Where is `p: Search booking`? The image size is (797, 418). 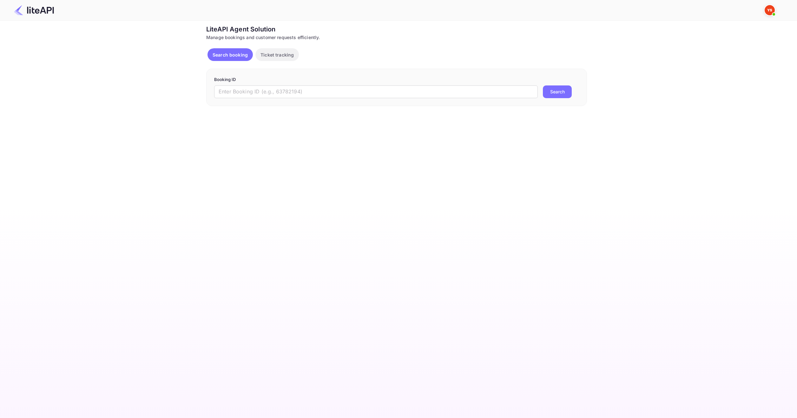
p: Search booking is located at coordinates (230, 55).